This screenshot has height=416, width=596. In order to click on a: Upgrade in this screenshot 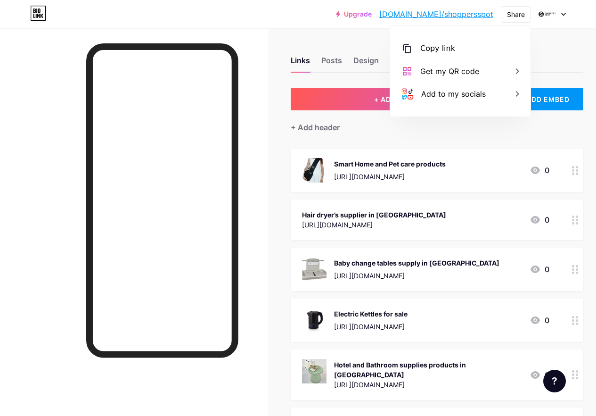, I will do `click(354, 14)`.